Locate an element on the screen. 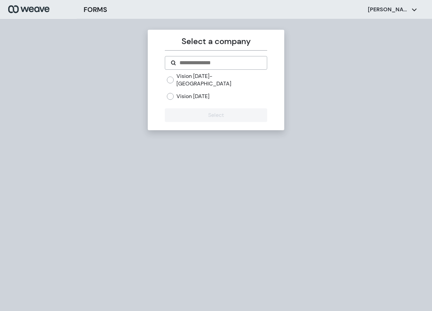 The width and height of the screenshot is (432, 311). h3: FORMS is located at coordinates (95, 10).